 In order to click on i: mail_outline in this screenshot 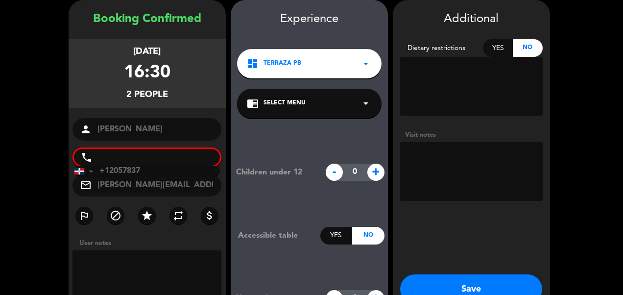, I will do `click(86, 185)`.